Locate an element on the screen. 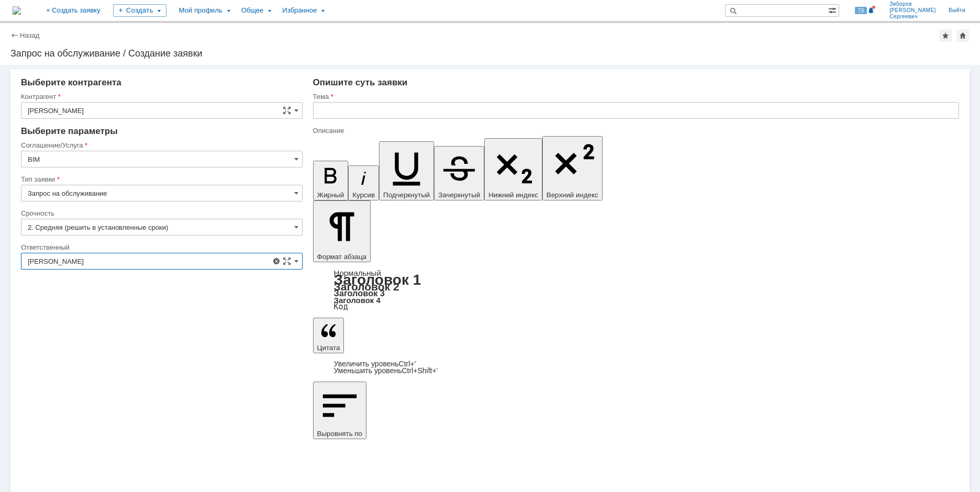 This screenshot has height=492, width=980. div: Цитата is located at coordinates (636, 367).